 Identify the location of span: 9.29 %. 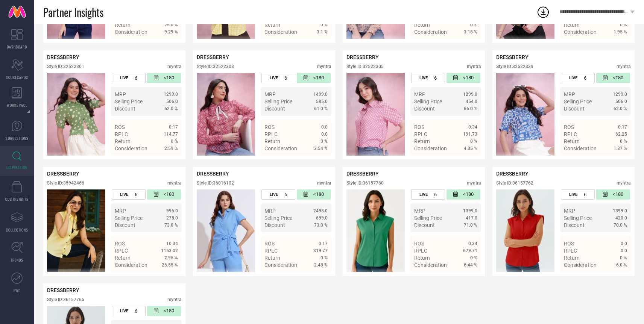
(171, 32).